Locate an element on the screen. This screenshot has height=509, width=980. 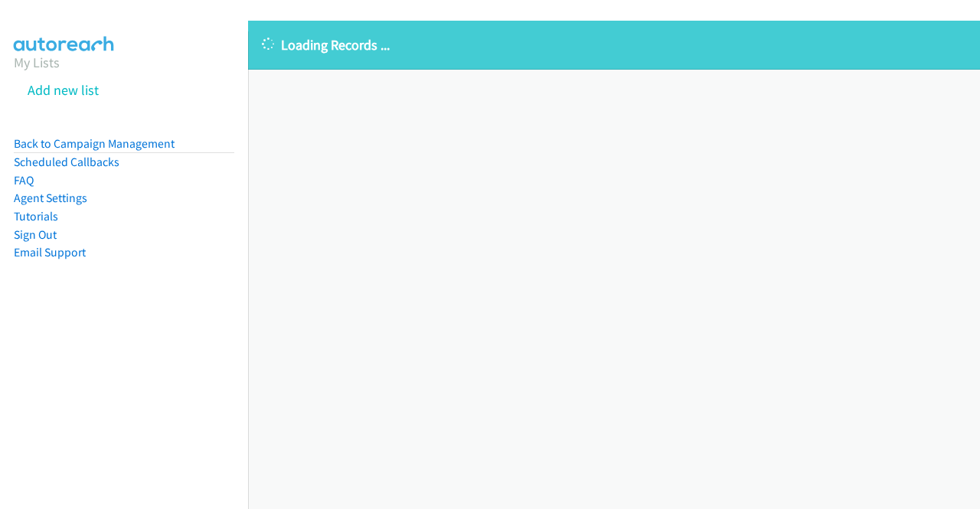
a: FAQ is located at coordinates (24, 180).